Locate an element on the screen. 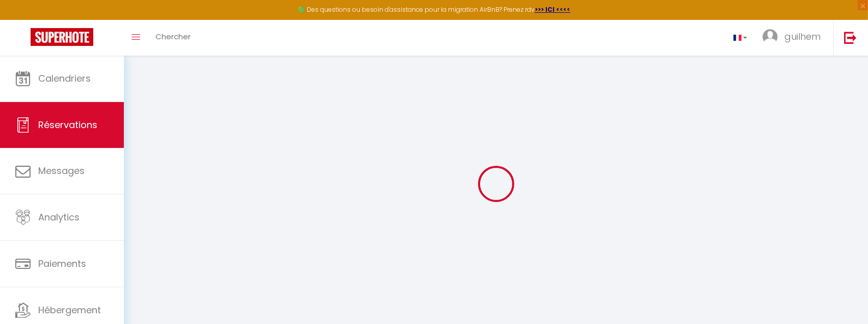  a: Chercher is located at coordinates (172, 38).